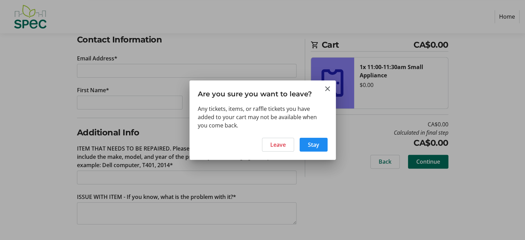 The width and height of the screenshot is (525, 240). Describe the element at coordinates (263, 117) in the screenshot. I see `div: Any tickets, items, or raffle tickets you have added to your cart may not be available when you c...` at that location.